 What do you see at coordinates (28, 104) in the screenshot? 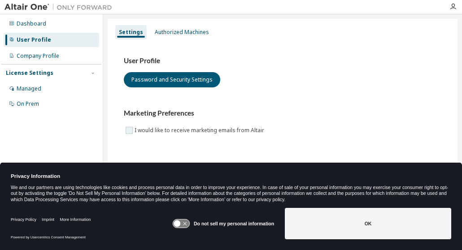
I see `div: On Prem` at bounding box center [28, 104].